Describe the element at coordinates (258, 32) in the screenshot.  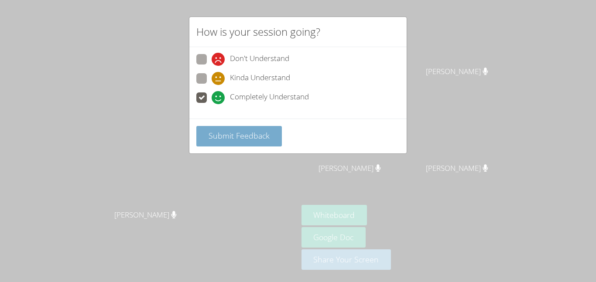
I see `h2: How is your session going?` at that location.